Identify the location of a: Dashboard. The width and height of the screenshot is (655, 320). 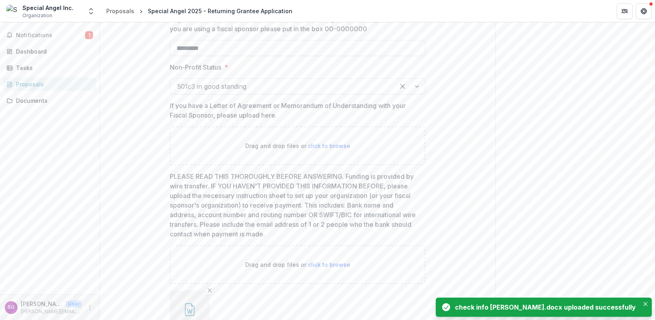
(50, 51).